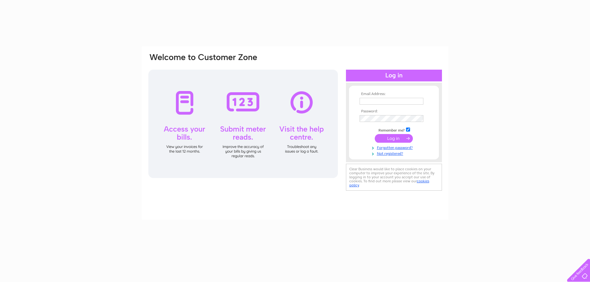 This screenshot has height=282, width=590. What do you see at coordinates (389, 183) in the screenshot?
I see `a: cookies policy` at bounding box center [389, 183].